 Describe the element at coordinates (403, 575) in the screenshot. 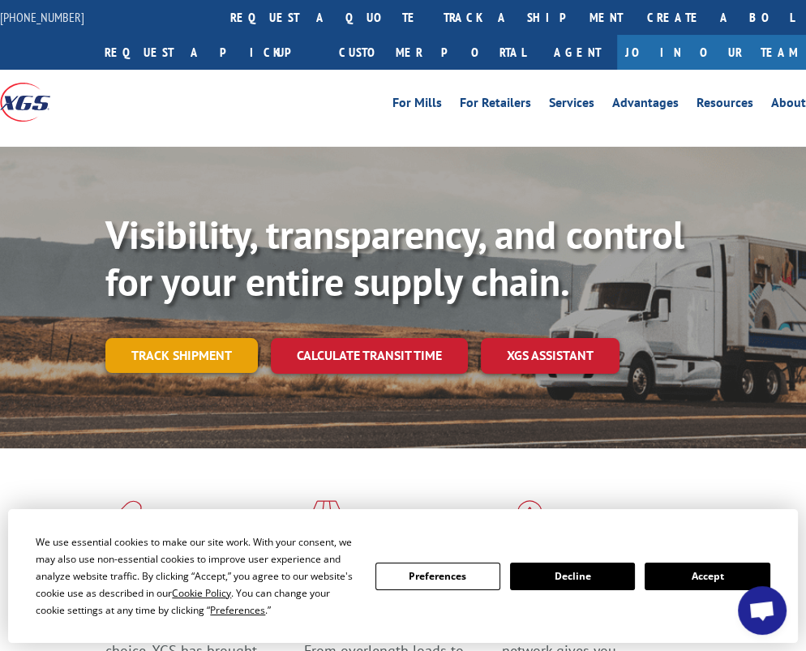

I see `div: Cookie Consent Prompt` at that location.